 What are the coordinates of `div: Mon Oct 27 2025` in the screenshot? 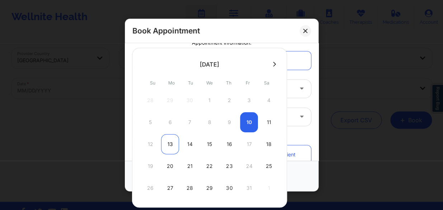 It's located at (170, 188).